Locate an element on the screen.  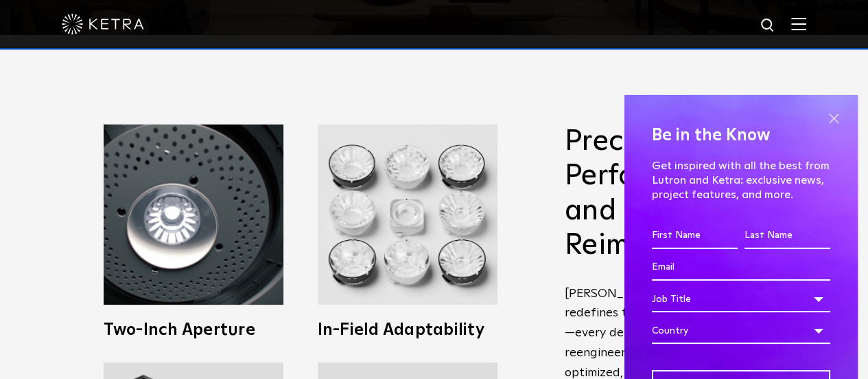
h3: Two-Inch Aperture is located at coordinates (194, 330).